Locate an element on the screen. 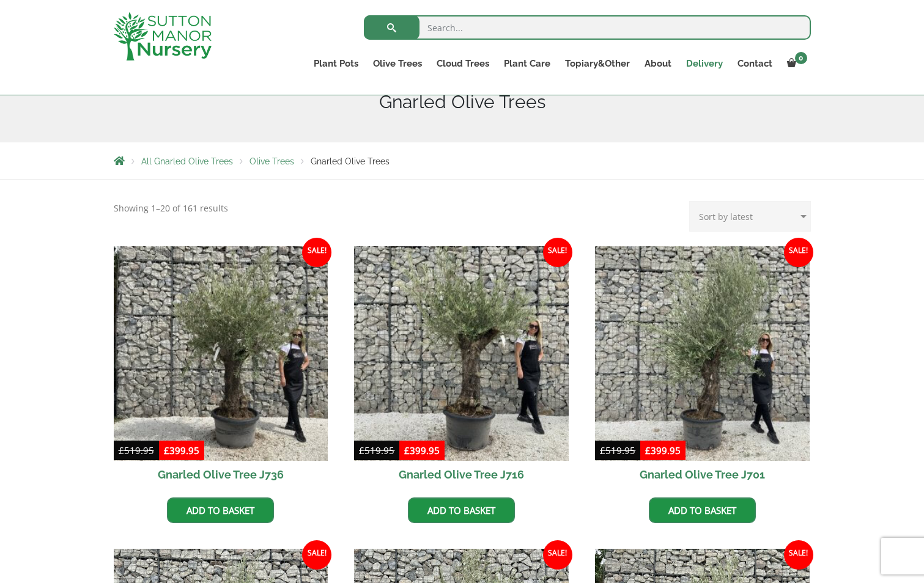 This screenshot has height=583, width=924. h1: Gnarled Olive Trees is located at coordinates (462, 102).